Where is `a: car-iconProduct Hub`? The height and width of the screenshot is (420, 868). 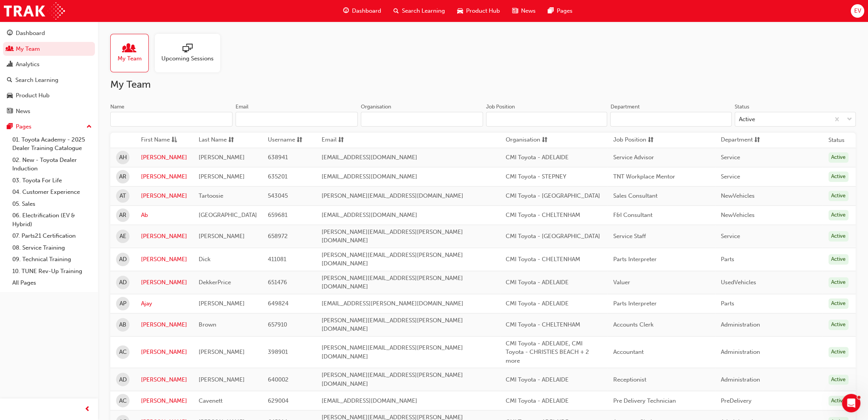
a: car-iconProduct Hub is located at coordinates (478, 11).